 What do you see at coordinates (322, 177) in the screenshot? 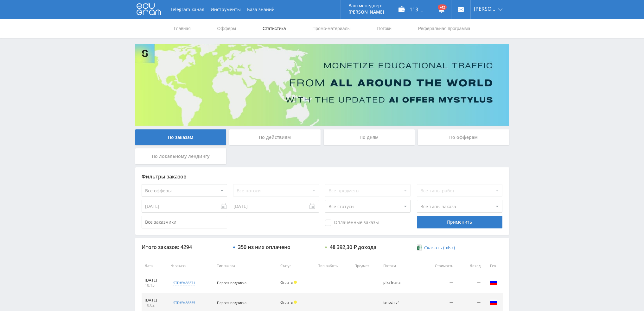
I see `div: Фильтры заказов` at bounding box center [322, 177].